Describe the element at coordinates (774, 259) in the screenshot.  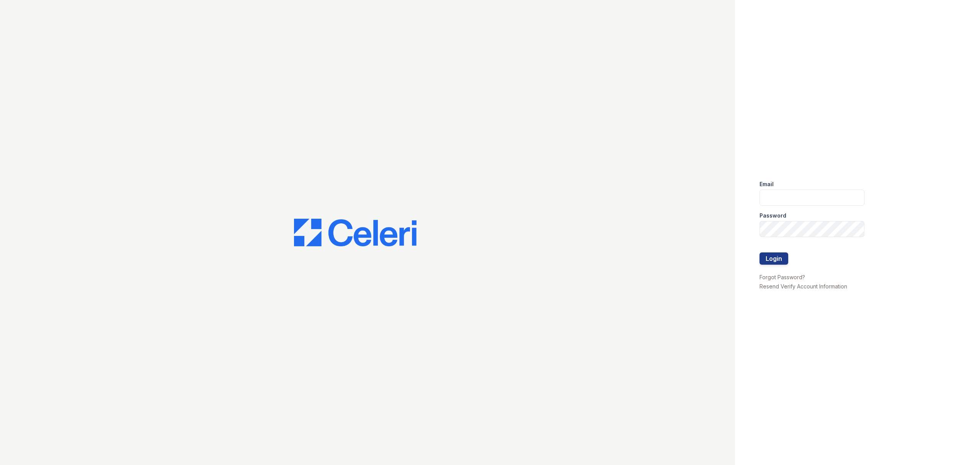
I see `button: Login` at that location.